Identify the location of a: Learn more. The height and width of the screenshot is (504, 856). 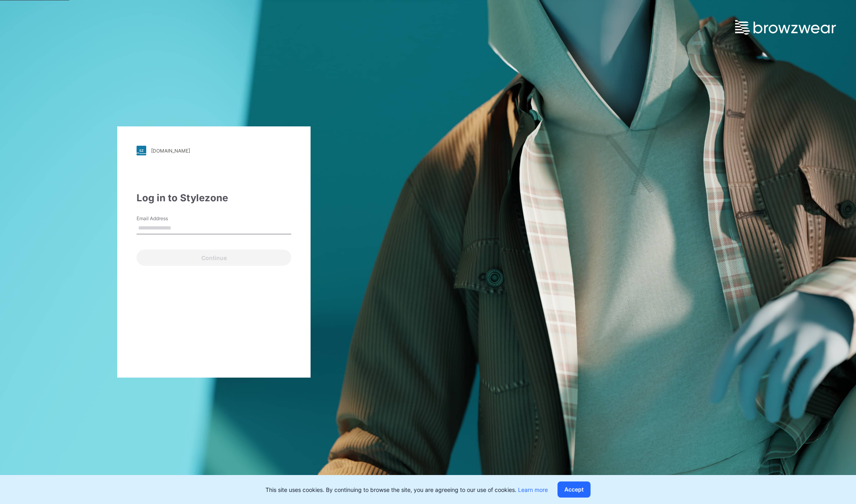
(533, 490).